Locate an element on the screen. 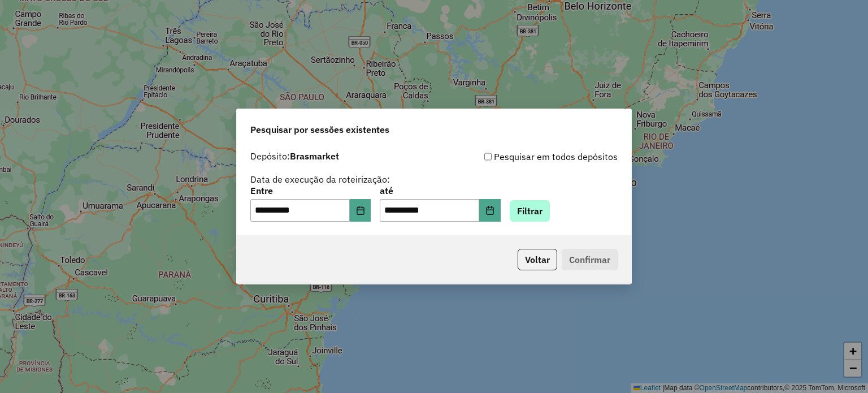  button: Filtrar is located at coordinates (530, 211).